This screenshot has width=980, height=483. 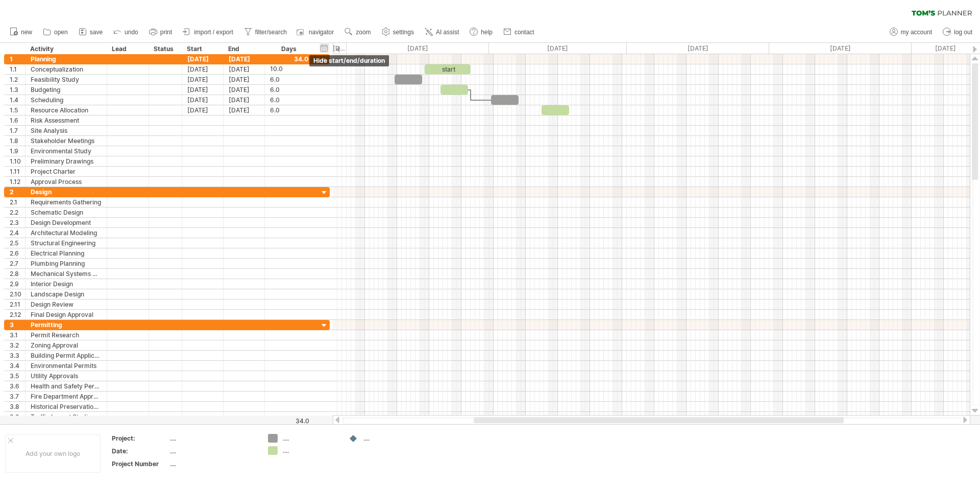 What do you see at coordinates (202, 49) in the screenshot?
I see `div: Start` at bounding box center [202, 49].